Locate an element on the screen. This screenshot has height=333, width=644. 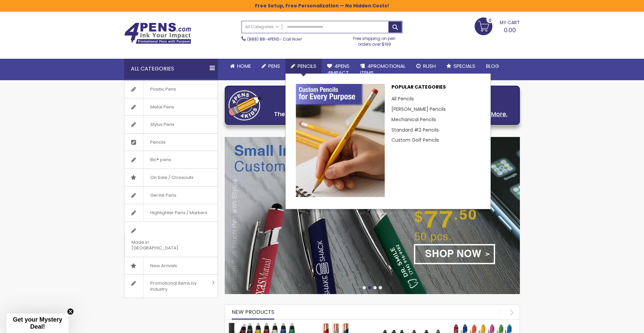
div: All Categories is located at coordinates (171, 69).